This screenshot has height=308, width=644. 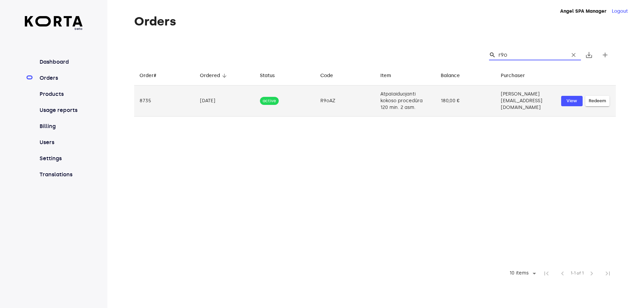 I want to click on button: Create new gift card, so click(x=605, y=55).